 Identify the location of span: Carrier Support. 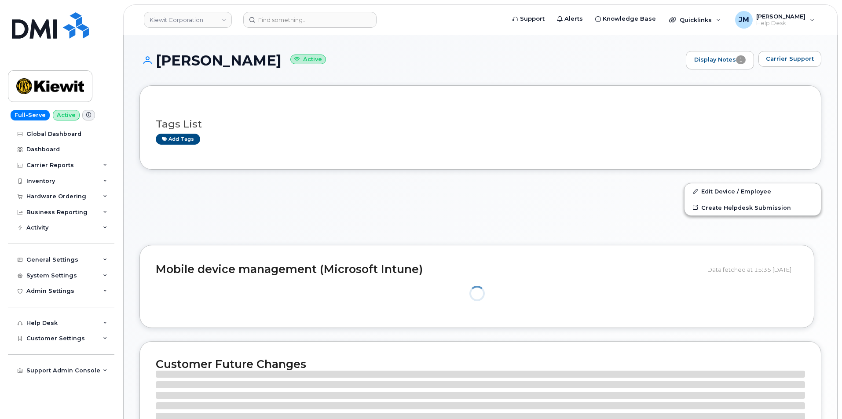
(790, 59).